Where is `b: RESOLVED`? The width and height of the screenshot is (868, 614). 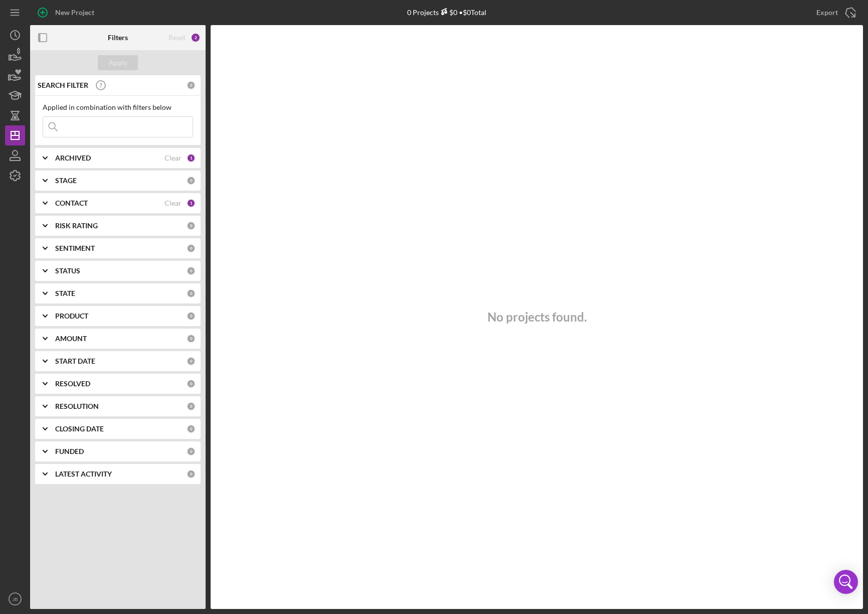 b: RESOLVED is located at coordinates (72, 384).